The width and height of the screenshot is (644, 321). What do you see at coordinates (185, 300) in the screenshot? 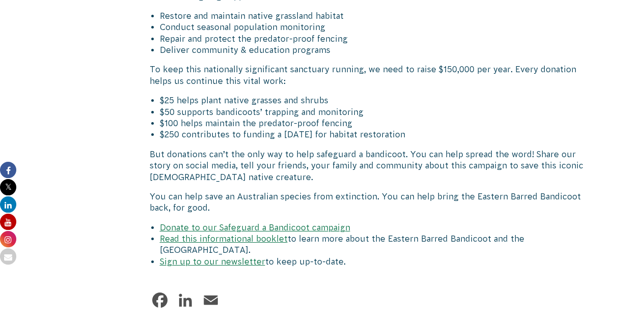
I see `a: LinkedIn` at bounding box center [185, 300].